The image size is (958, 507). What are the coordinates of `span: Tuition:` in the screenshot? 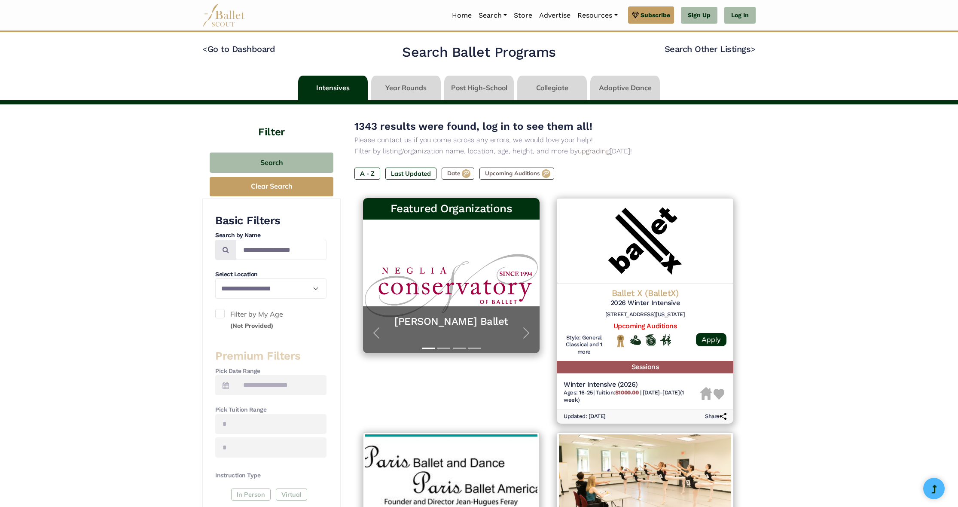 It's located at (618, 392).